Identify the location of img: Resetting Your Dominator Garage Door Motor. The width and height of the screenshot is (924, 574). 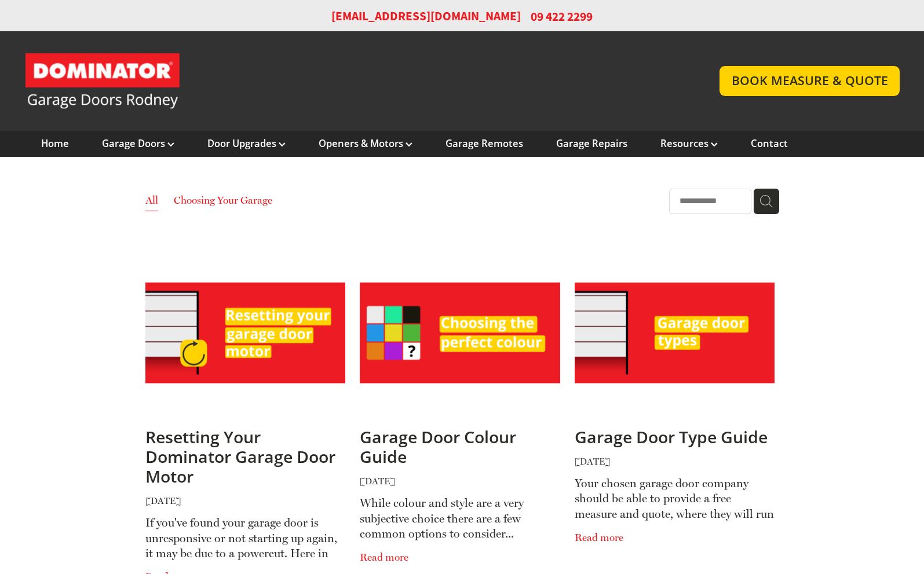
(246, 333).